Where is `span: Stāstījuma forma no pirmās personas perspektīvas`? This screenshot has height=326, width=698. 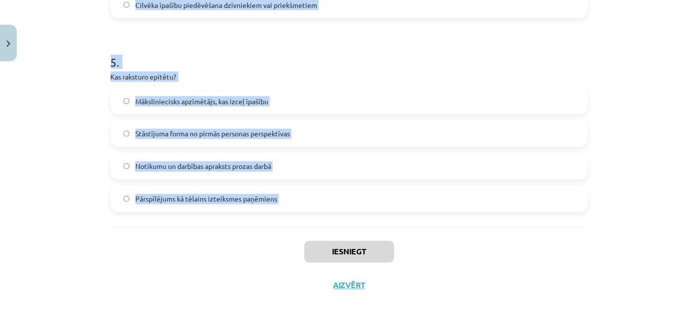 span: Stāstījuma forma no pirmās personas perspektīvas is located at coordinates (213, 134).